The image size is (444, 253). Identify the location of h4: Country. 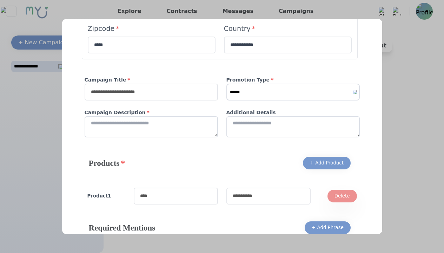
(288, 29).